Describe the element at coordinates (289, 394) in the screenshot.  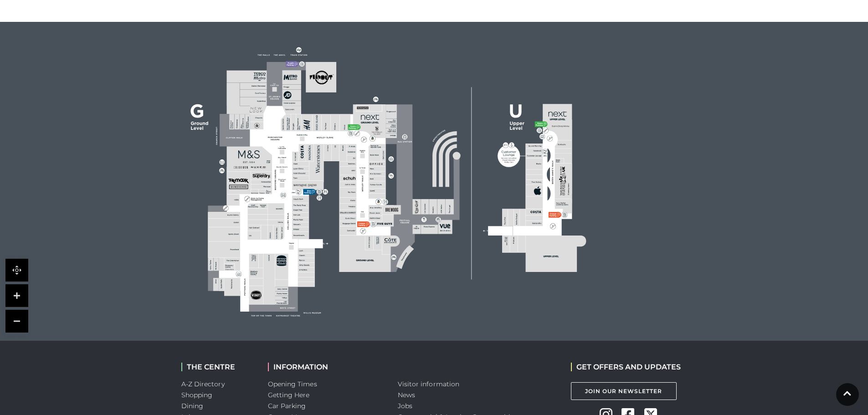
I see `a: Getting Here` at that location.